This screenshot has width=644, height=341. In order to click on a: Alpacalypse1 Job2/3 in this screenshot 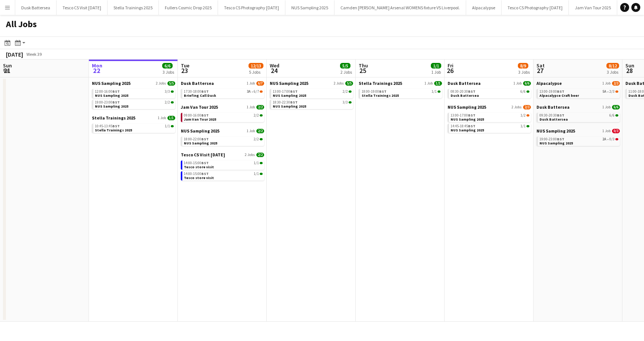, I will do `click(578, 83)`.